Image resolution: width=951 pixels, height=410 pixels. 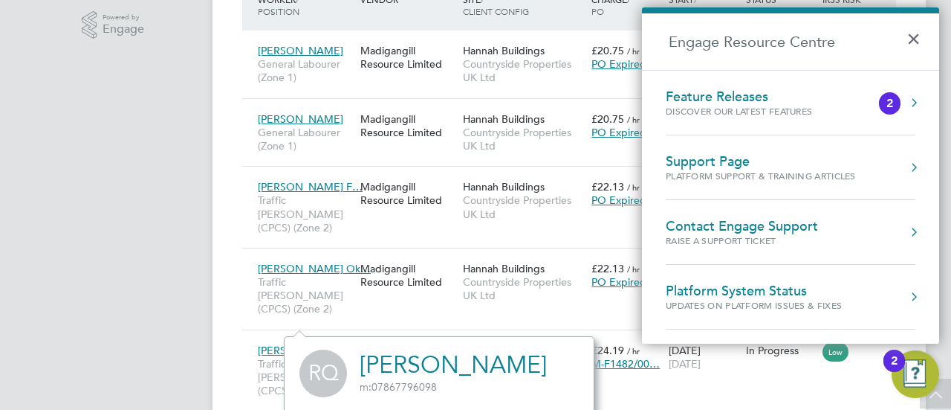 What do you see at coordinates (917, 34) in the screenshot?
I see `button: Close` at bounding box center [917, 34].